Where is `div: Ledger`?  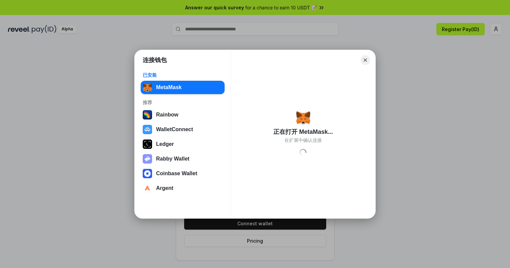 div: Ledger is located at coordinates (165, 144).